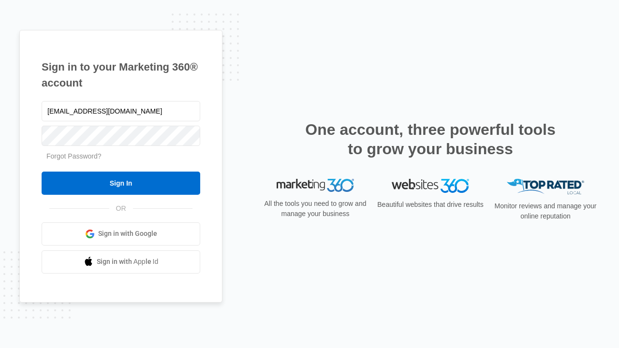 The height and width of the screenshot is (348, 619). What do you see at coordinates (546, 211) in the screenshot?
I see `p: Monitor reviews and manage your online reputation` at bounding box center [546, 211].